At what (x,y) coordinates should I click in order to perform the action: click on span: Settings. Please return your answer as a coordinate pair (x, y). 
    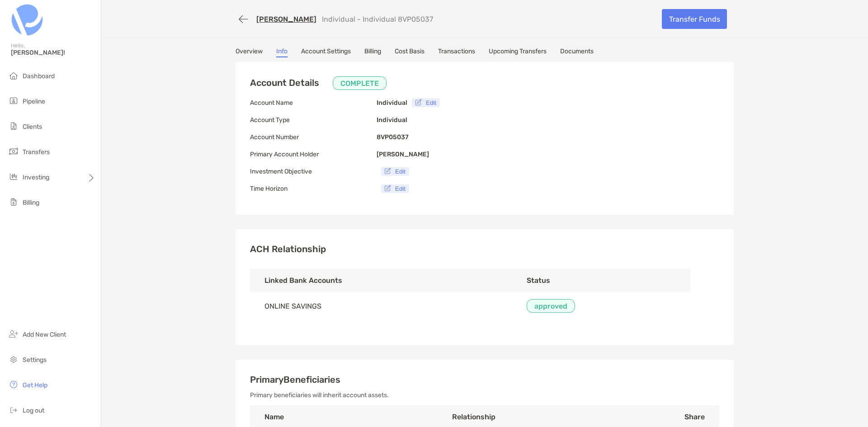
    Looking at the image, I should click on (34, 359).